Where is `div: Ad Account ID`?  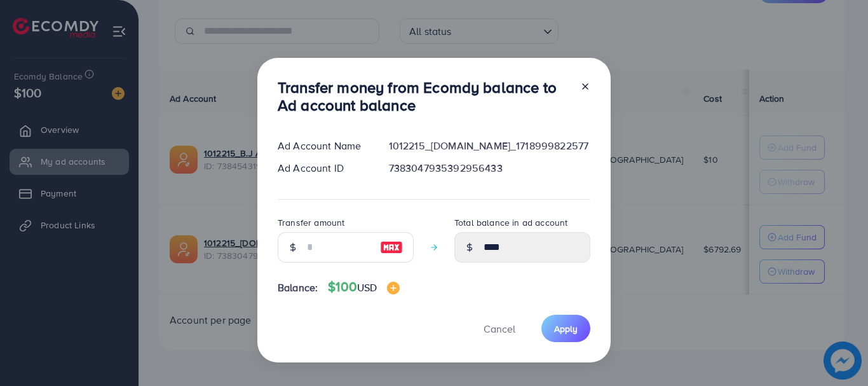 div: Ad Account ID is located at coordinates (323, 168).